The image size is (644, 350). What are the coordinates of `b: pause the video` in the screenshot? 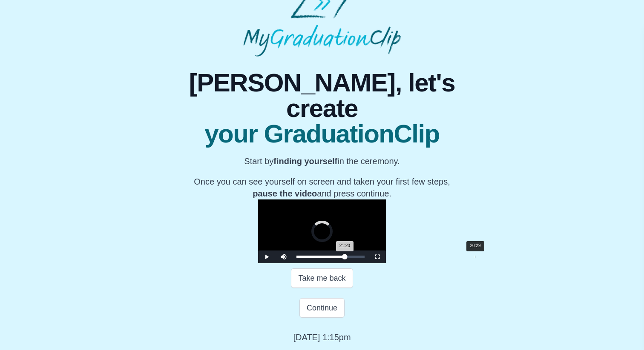 It's located at (285, 194).